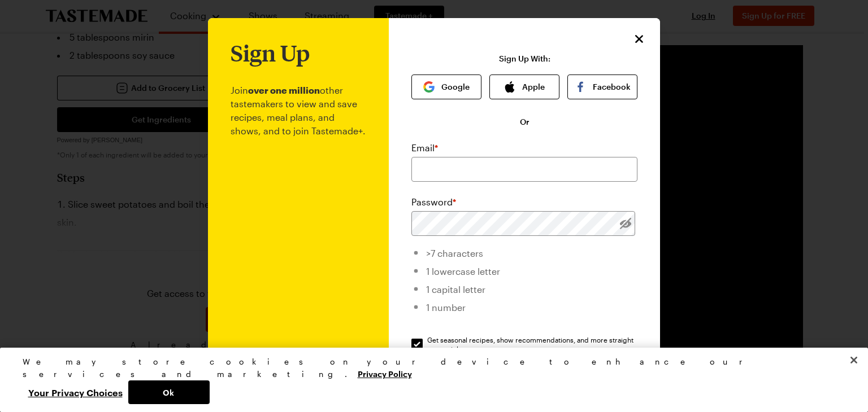 The height and width of the screenshot is (412, 868). Describe the element at coordinates (284, 90) in the screenshot. I see `b: over one million` at that location.